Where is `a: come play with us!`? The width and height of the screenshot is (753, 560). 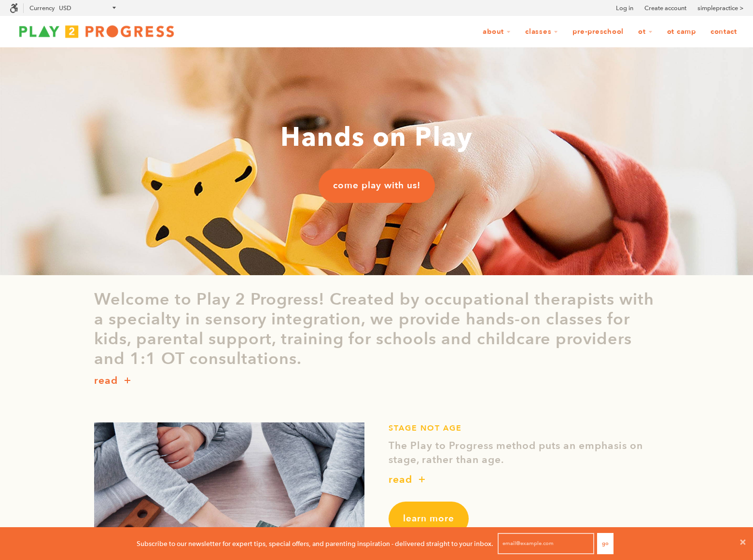
a: come play with us! is located at coordinates (376, 186).